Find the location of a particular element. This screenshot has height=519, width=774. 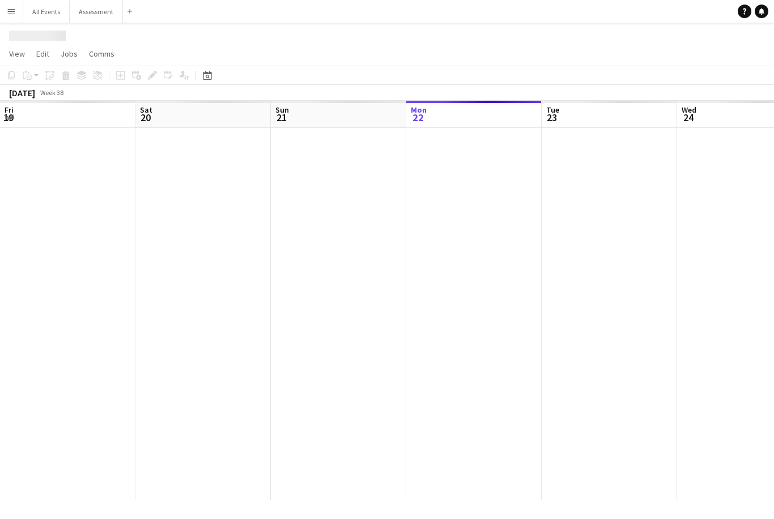

span: Mon is located at coordinates (419, 110).